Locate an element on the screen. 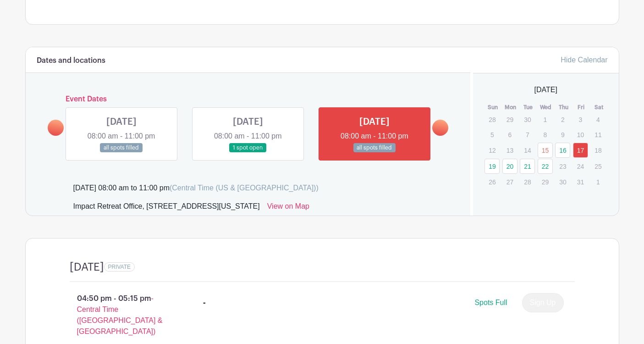 The width and height of the screenshot is (644, 344). h6: Dates and locations is located at coordinates (71, 61).